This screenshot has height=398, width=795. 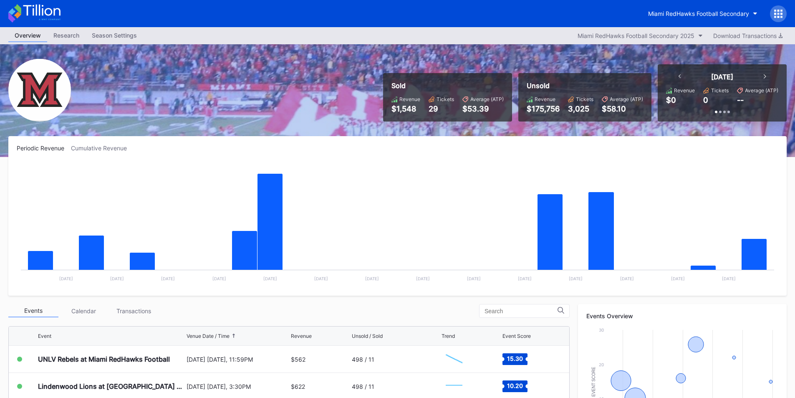 What do you see at coordinates (298, 359) in the screenshot?
I see `div: $562` at bounding box center [298, 359].